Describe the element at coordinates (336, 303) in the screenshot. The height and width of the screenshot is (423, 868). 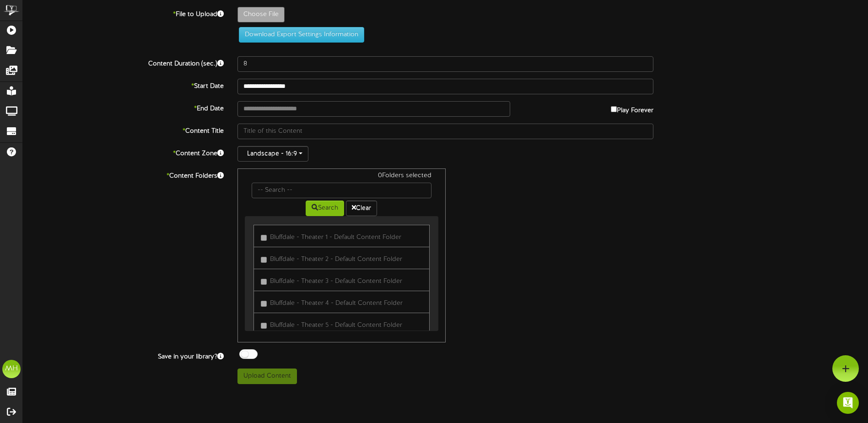
I see `span: Bluffdale - Theater 4 - Default Content Folder` at that location.